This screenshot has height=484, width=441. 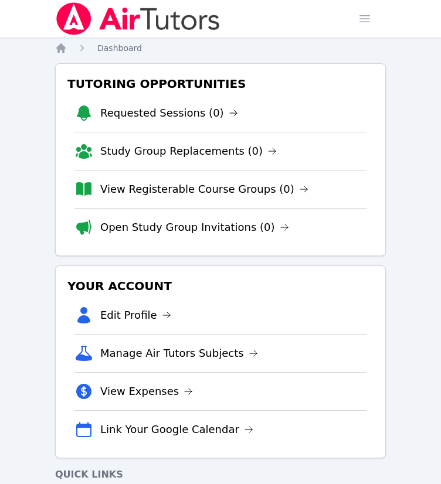 I want to click on h3: Your Account, so click(x=220, y=286).